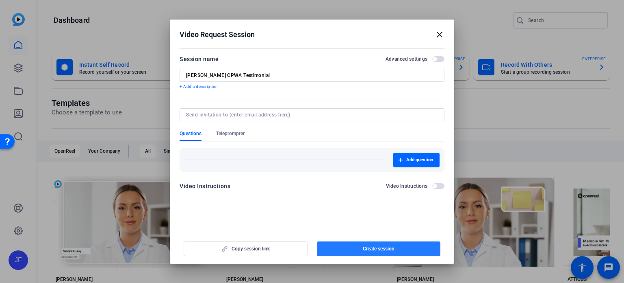 This screenshot has height=283, width=624. I want to click on p: + Add a description, so click(312, 87).